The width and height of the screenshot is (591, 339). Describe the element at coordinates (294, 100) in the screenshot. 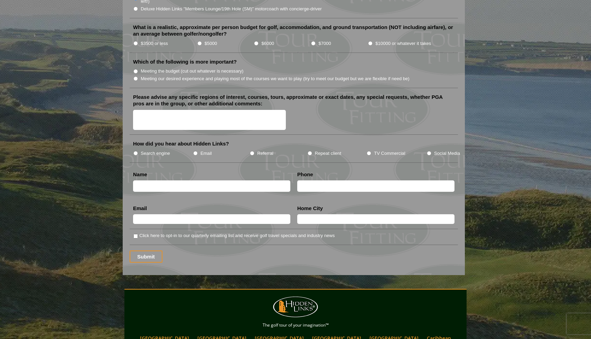

I see `label: Please advise any specific regions of interest, courses, tours, approximate or exact dates, any s...` at that location.